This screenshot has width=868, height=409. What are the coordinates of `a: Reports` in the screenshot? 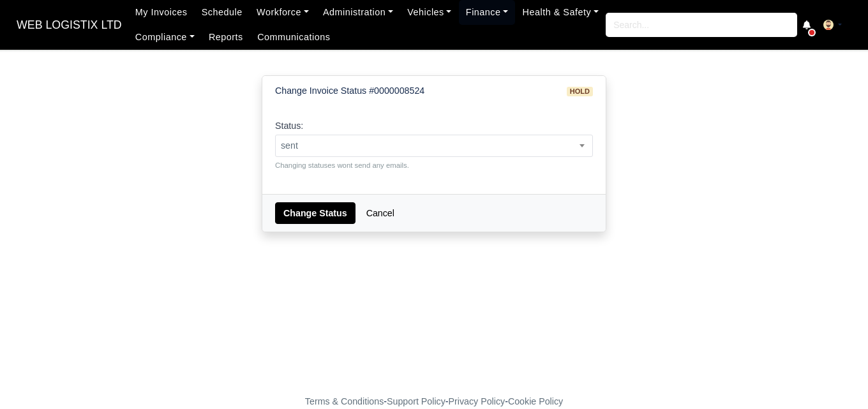 It's located at (226, 37).